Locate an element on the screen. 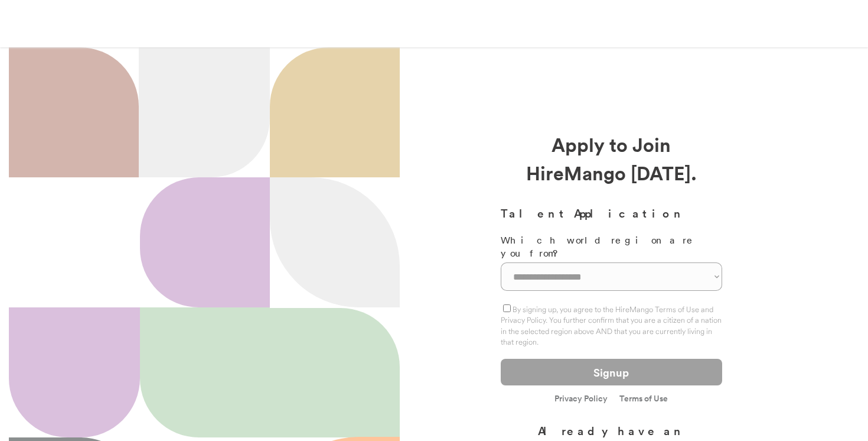 The height and width of the screenshot is (441, 868). a: Privacy Policy is located at coordinates (581, 399).